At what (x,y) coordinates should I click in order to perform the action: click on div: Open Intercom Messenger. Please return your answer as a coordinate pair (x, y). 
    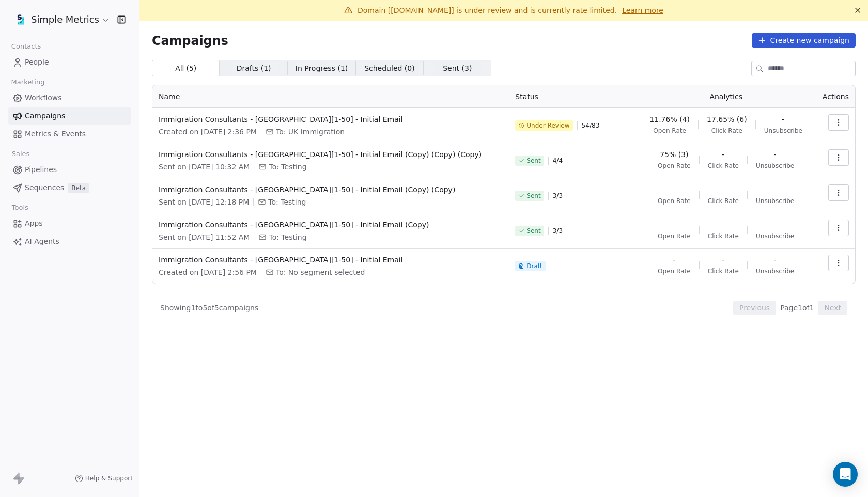
    Looking at the image, I should click on (845, 474).